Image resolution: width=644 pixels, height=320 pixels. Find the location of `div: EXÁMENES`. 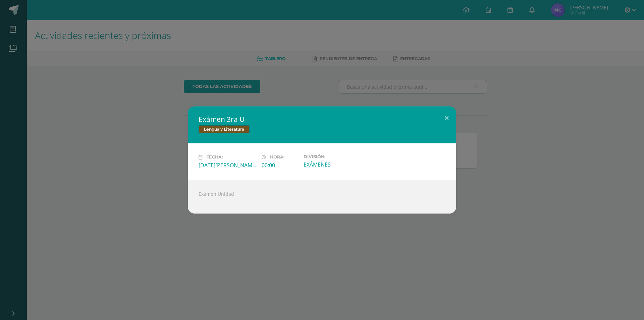

div: EXÁMENES is located at coordinates (332, 164).